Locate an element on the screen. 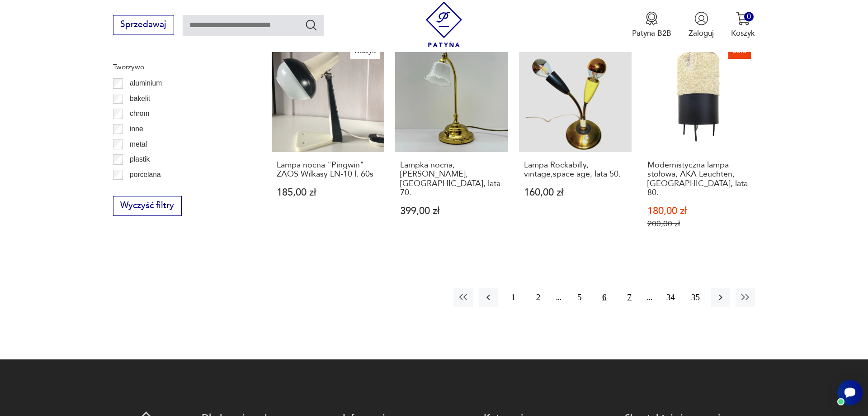 The height and width of the screenshot is (416, 868). button: 35 is located at coordinates (695, 297).